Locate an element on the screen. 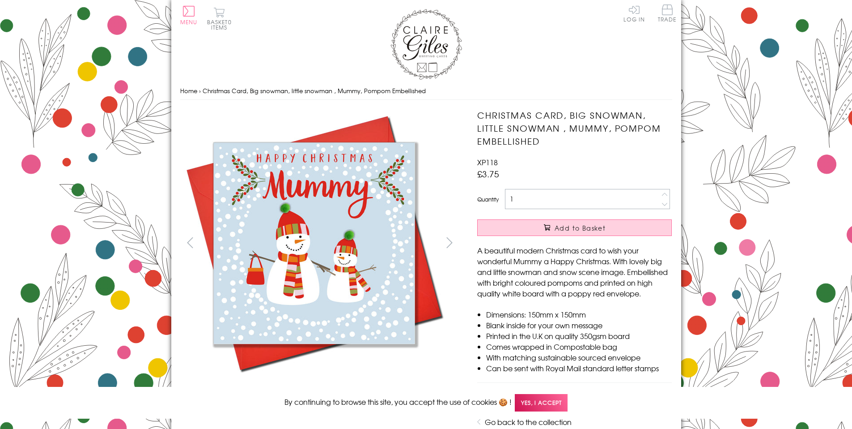  span: XP118 is located at coordinates (488, 162).